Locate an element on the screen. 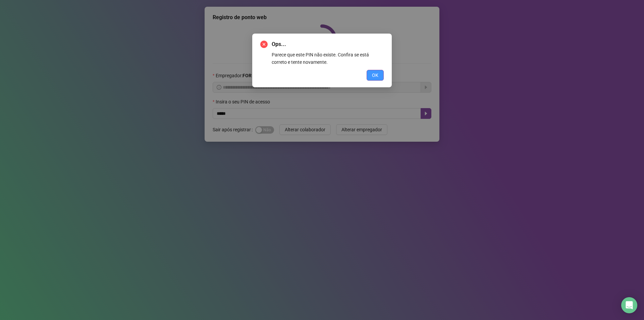  div: Open Intercom Messenger is located at coordinates (629, 305).